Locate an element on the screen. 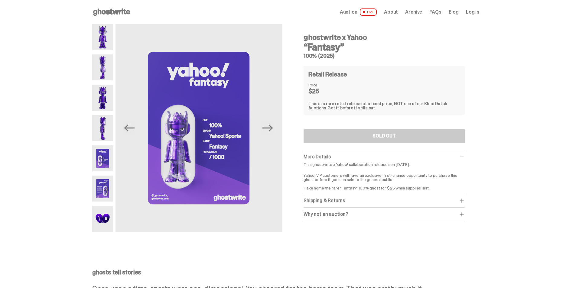 The width and height of the screenshot is (576, 288). span: Log in is located at coordinates (473, 12).